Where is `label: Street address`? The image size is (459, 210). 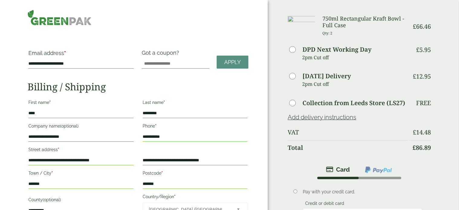
label: Street address is located at coordinates (81, 151).